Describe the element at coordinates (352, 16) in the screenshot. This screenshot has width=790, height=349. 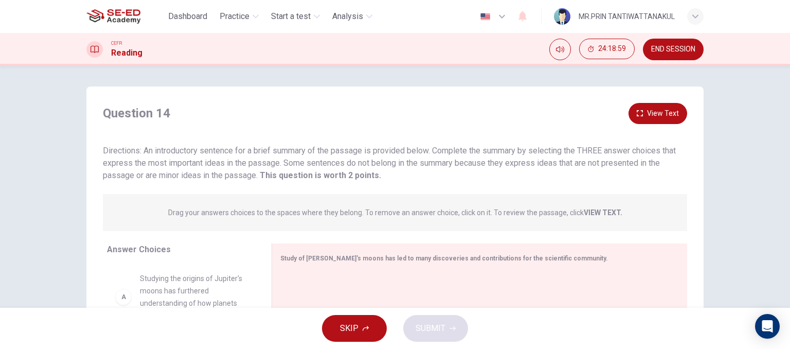
I see `button: Analysis` at that location.